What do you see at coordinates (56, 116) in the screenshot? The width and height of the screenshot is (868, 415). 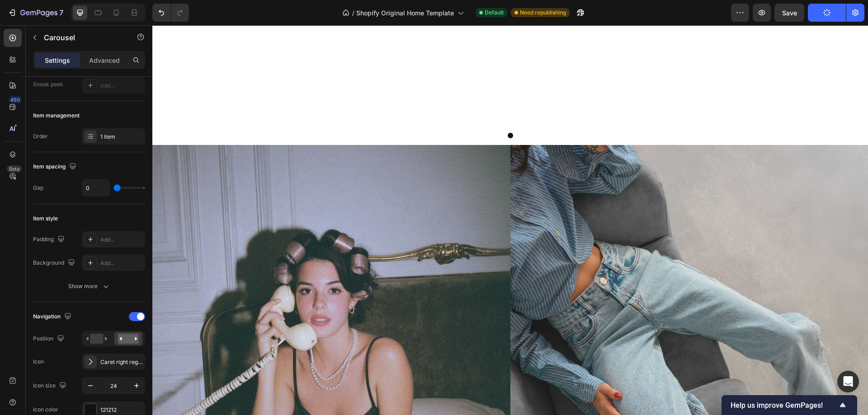 I see `div: Item management` at bounding box center [56, 116].